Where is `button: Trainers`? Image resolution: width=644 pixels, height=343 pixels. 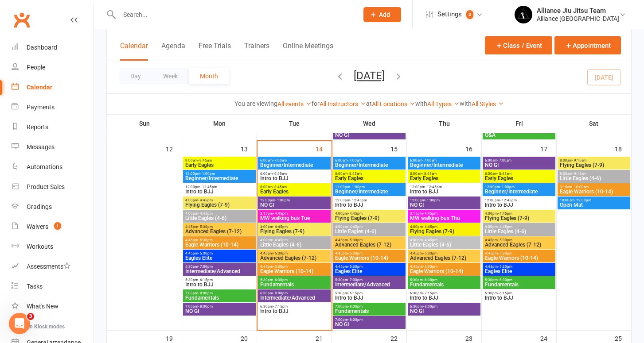 button: Trainers is located at coordinates (257, 51).